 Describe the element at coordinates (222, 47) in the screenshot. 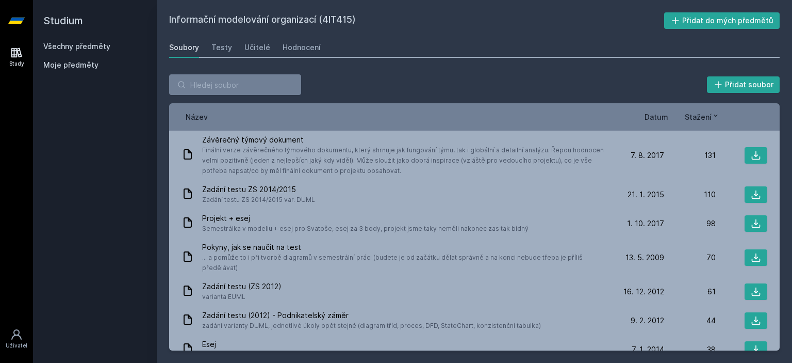

I see `div: Testy` at that location.